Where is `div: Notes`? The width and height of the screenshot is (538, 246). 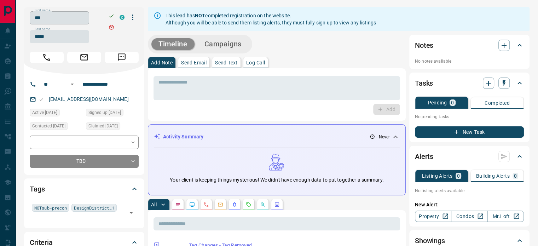
div: Notes is located at coordinates (470, 45).